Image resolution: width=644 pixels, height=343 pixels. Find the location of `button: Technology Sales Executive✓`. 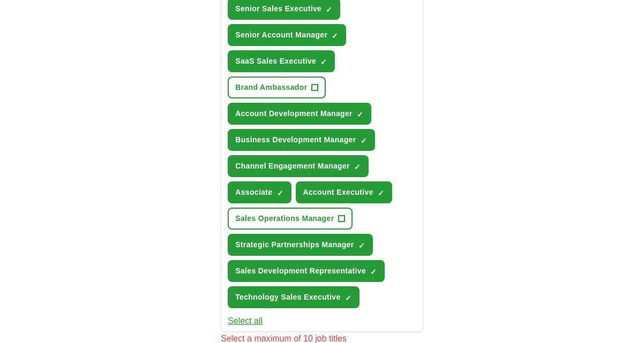

button: Technology Sales Executive✓ is located at coordinates (293, 297).